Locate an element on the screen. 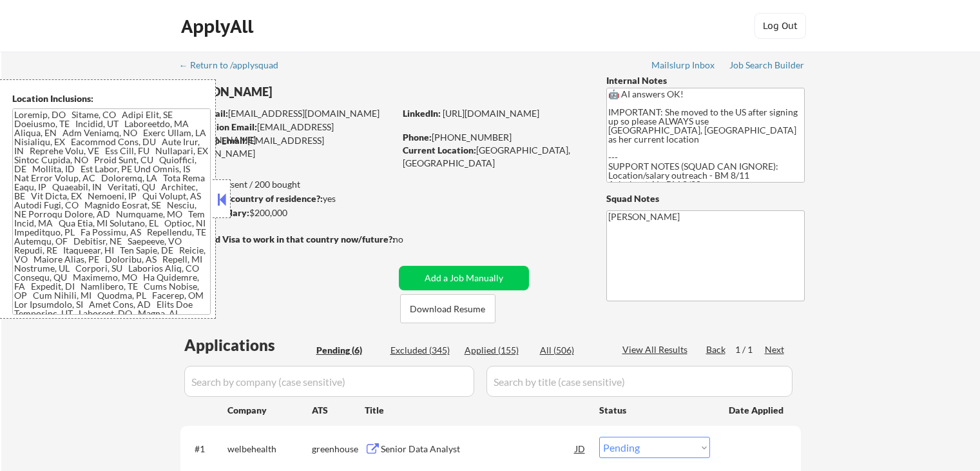  div: Back is located at coordinates (717, 350).